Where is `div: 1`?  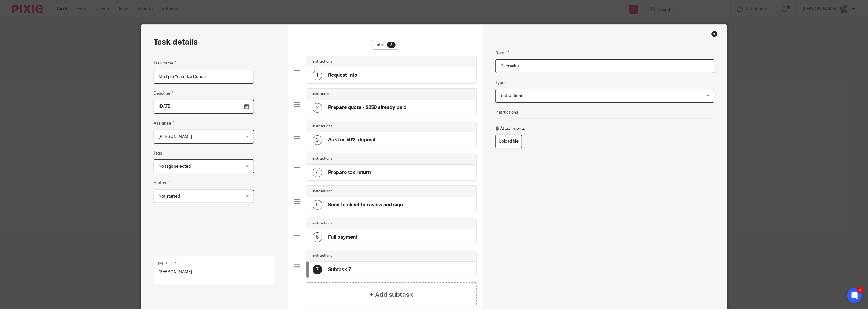 div: 1 is located at coordinates (317, 75).